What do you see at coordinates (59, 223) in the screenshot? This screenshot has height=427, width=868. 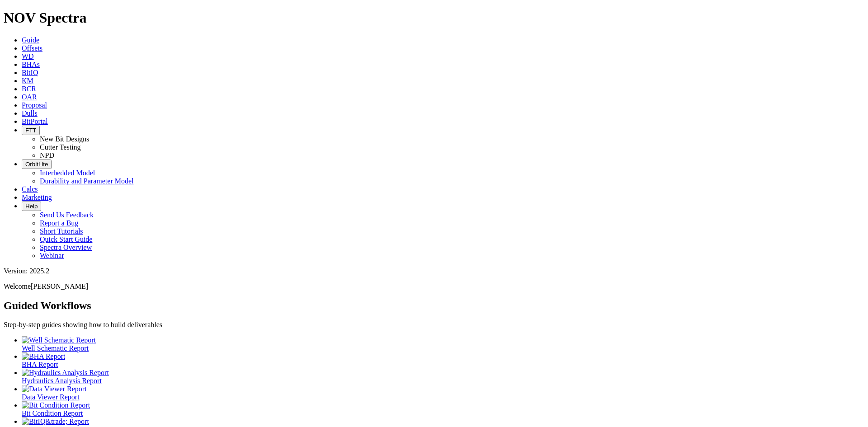 I see `a: Report a Bug` at bounding box center [59, 223].